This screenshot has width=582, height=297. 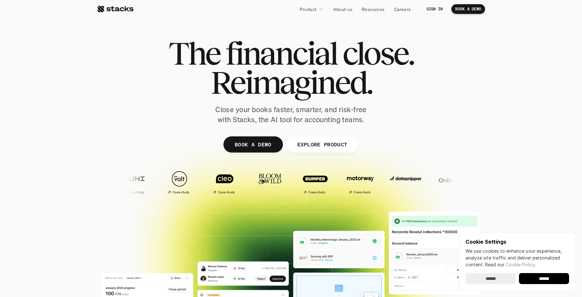 What do you see at coordinates (194, 53) in the screenshot?
I see `span: The` at bounding box center [194, 53].